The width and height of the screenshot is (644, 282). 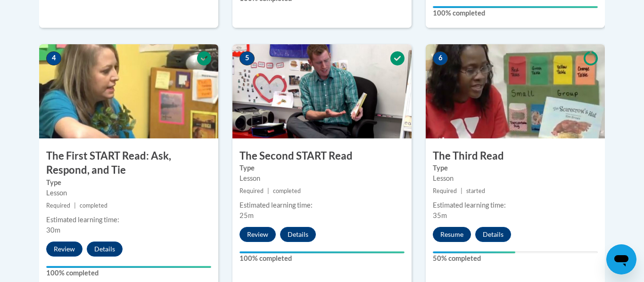 What do you see at coordinates (322, 156) in the screenshot?
I see `h3: The Second START Read` at bounding box center [322, 156].